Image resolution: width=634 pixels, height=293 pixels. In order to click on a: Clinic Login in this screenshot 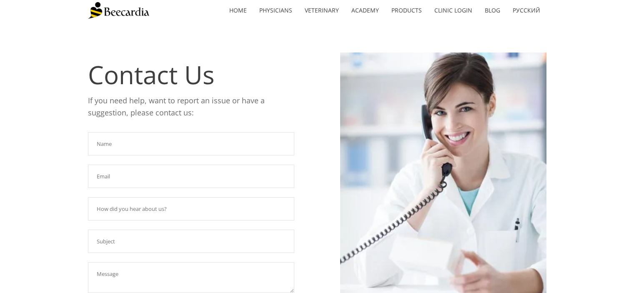, I will do `click(453, 10)`.